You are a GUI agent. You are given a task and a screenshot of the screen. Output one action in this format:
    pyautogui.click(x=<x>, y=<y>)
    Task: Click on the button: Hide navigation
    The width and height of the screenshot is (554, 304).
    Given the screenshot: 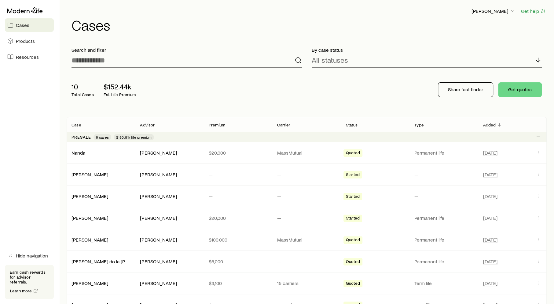 What is the action you would take?
    pyautogui.click(x=29, y=255)
    